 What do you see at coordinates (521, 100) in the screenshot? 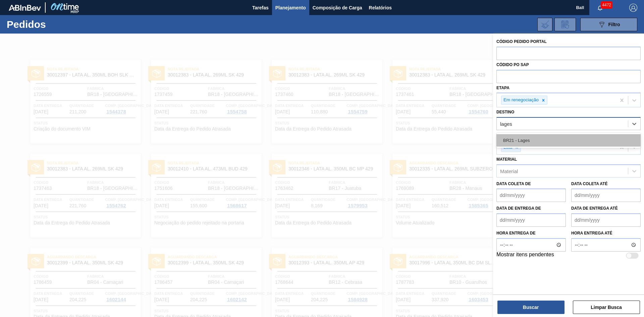
I see `div: Em renegociação` at bounding box center [521, 100].